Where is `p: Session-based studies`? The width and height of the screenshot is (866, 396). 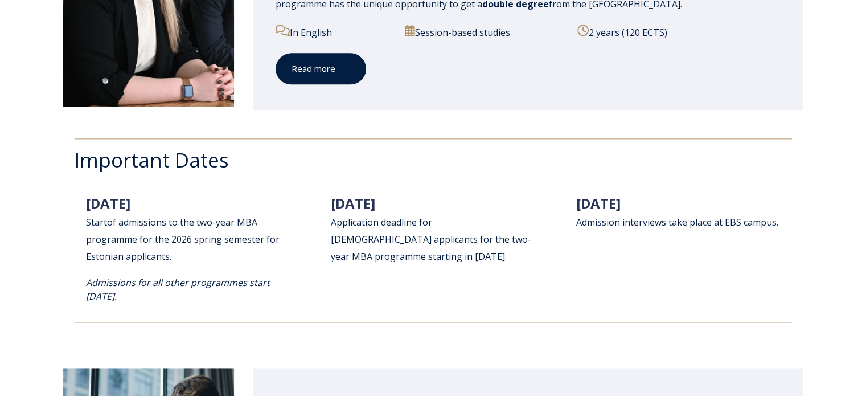
p: Session-based studies is located at coordinates (484, 32).